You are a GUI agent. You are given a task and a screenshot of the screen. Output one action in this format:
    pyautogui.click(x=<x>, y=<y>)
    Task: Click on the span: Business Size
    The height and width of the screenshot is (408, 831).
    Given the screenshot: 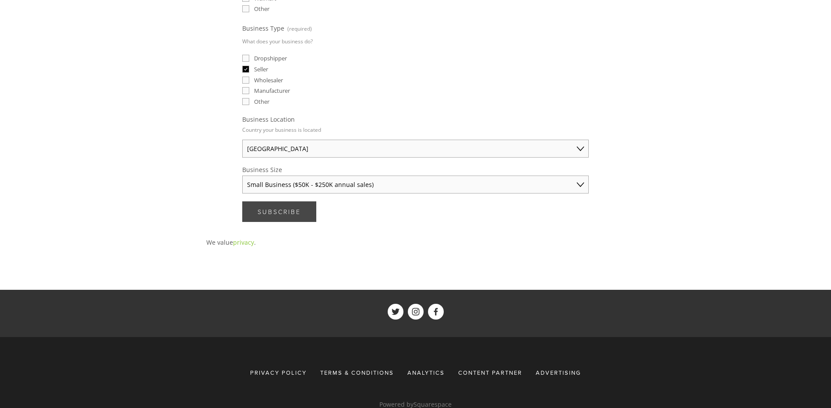 What is the action you would take?
    pyautogui.click(x=262, y=170)
    